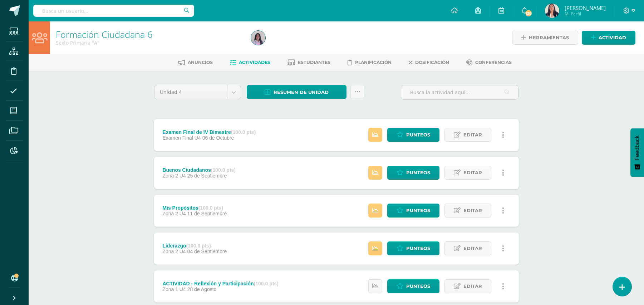 The image size is (644, 305). I want to click on span: 28 de Agosto, so click(202, 289).